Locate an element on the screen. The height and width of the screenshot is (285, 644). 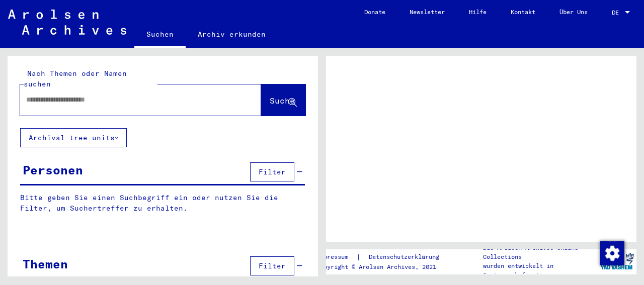
p: Die Arolsen Archives Online-Collections is located at coordinates (540, 252).